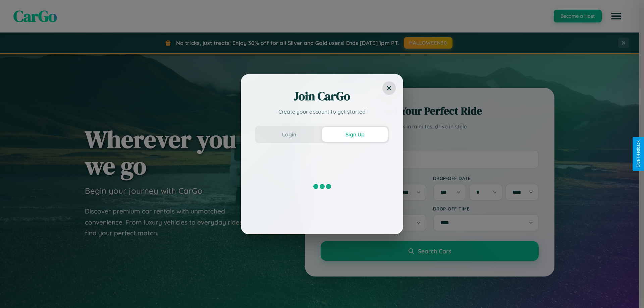 This screenshot has height=308, width=644. I want to click on button: Login, so click(289, 134).